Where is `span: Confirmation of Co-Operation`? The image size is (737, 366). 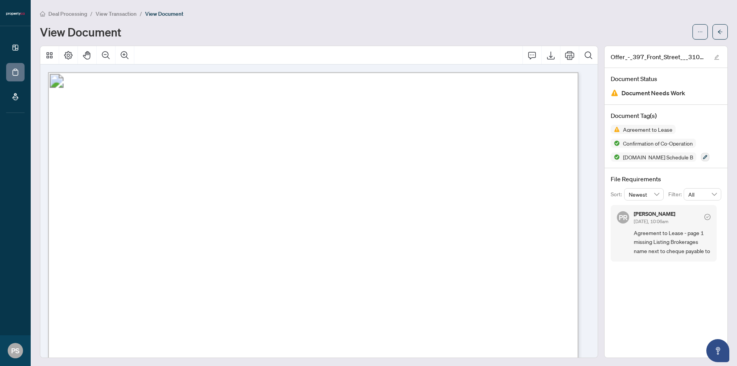 span: Confirmation of Co-Operation is located at coordinates (658, 143).